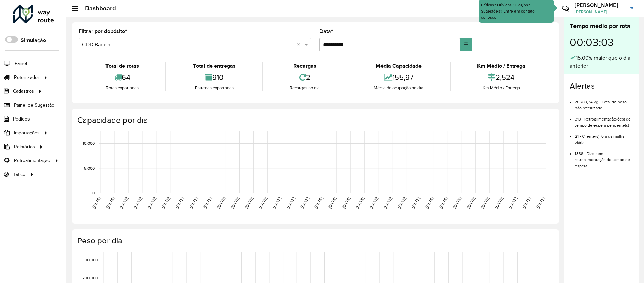 The height and width of the screenshot is (283, 644). I want to click on h4: Capacidade por dia, so click(315, 120).